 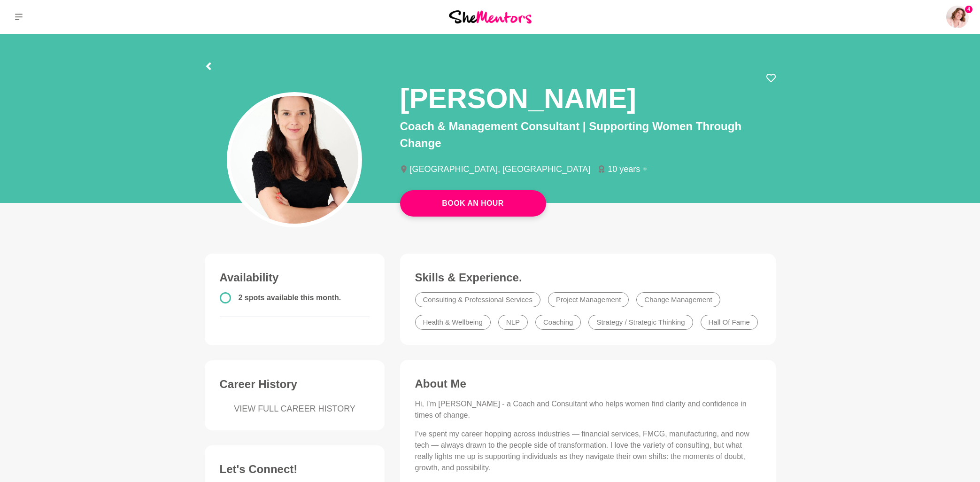 What do you see at coordinates (490, 16) in the screenshot?
I see `img: She Mentors Logo` at bounding box center [490, 16].